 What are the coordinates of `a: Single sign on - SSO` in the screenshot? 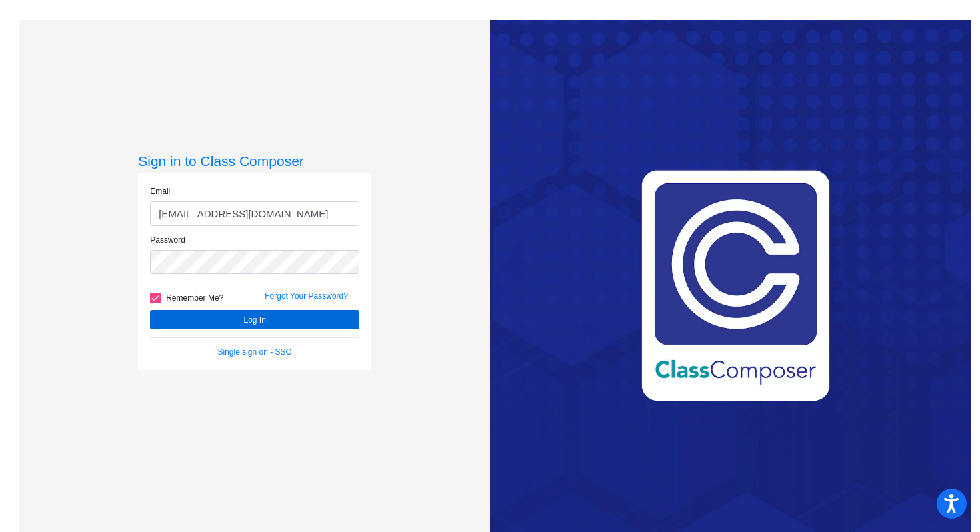 It's located at (255, 352).